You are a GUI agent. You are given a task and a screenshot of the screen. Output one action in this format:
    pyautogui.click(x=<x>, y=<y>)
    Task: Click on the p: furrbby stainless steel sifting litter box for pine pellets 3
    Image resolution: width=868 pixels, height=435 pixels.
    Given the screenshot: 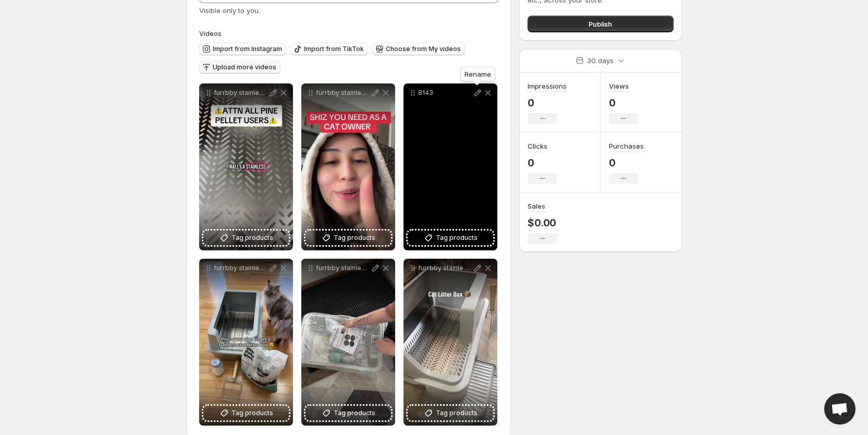 What is the action you would take?
    pyautogui.click(x=343, y=268)
    